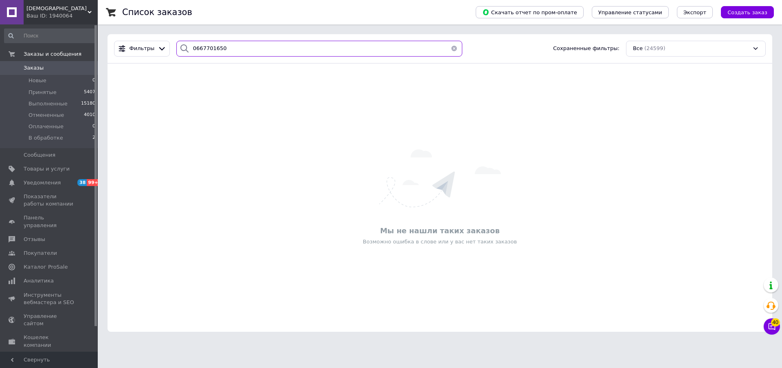 The image size is (782, 368). Describe the element at coordinates (157, 12) in the screenshot. I see `h1: Список заказов` at that location.